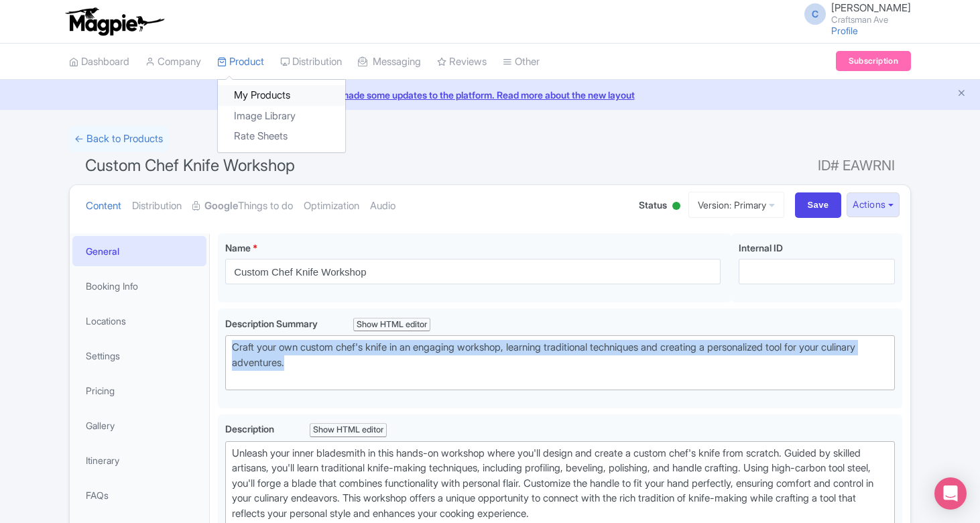  What do you see at coordinates (736, 204) in the screenshot?
I see `a: Version: Primary` at bounding box center [736, 204].